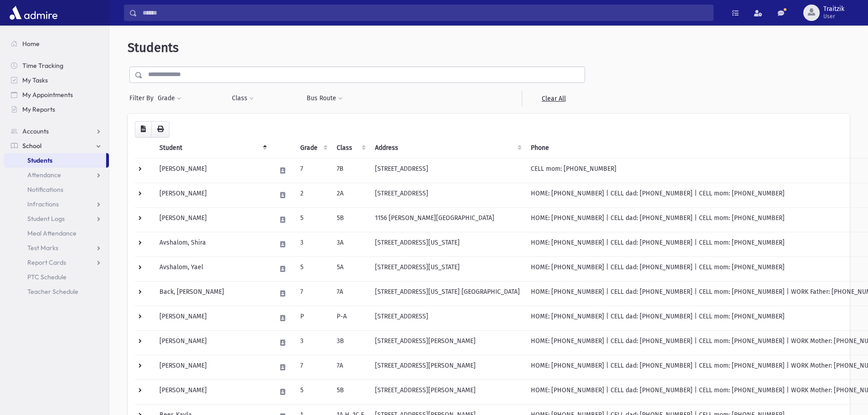 The height and width of the screenshot is (415, 868). What do you see at coordinates (56, 247) in the screenshot?
I see `a: Test Marks` at bounding box center [56, 247].